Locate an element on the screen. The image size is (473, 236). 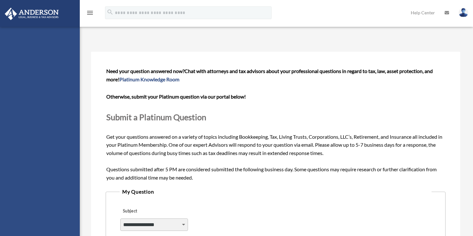
span: Get your questions answered on a variety of topics including Bookkeeping, Tax, Living Trusts, Cor... is located at coordinates (275, 124).